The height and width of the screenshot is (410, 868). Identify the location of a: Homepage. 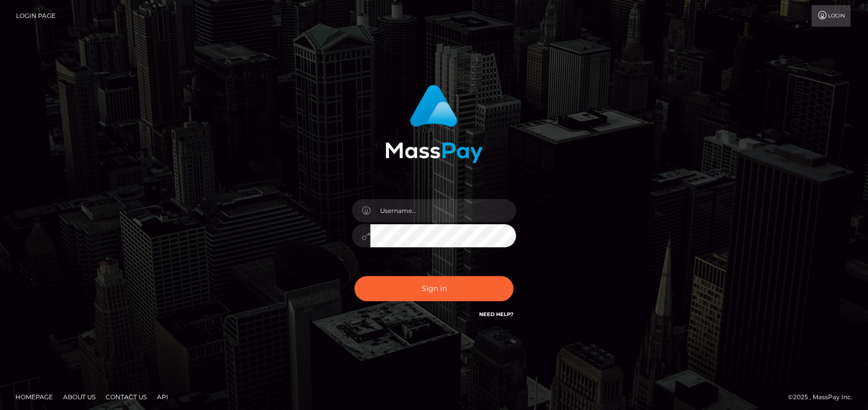
(34, 396).